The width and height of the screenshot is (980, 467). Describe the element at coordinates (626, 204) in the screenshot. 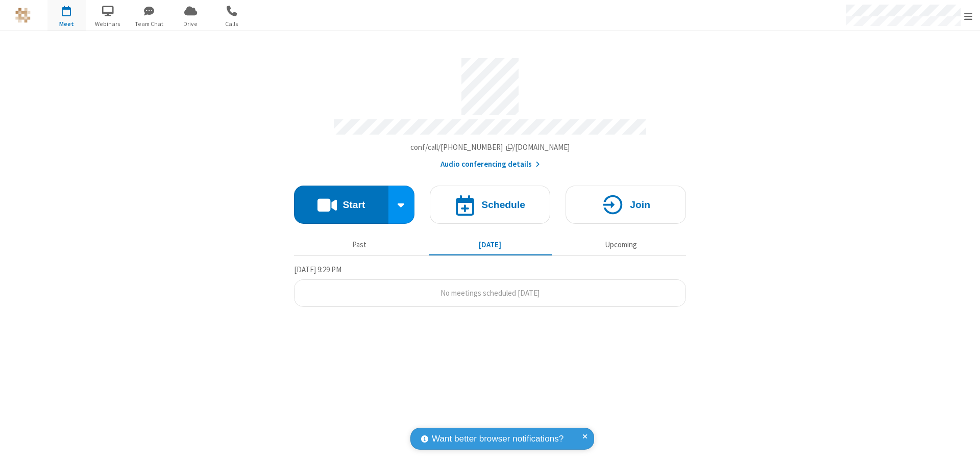

I see `button: Join` at that location.